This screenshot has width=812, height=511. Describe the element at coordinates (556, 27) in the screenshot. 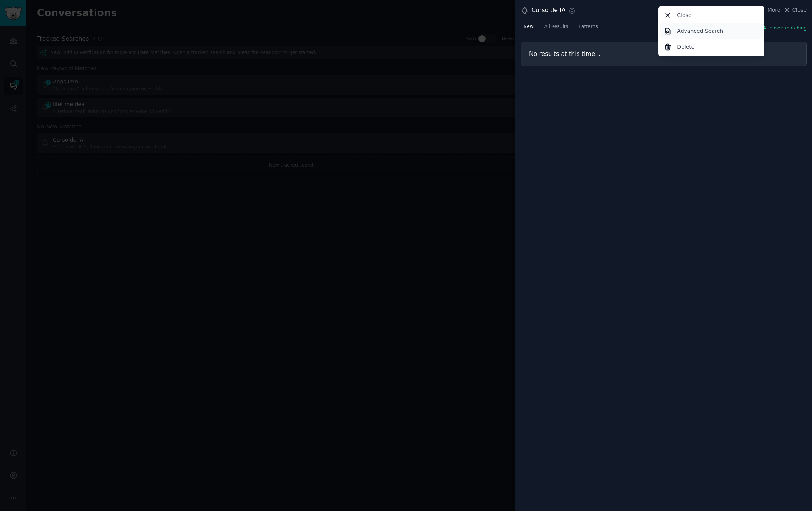

I see `span: All Results` at that location.